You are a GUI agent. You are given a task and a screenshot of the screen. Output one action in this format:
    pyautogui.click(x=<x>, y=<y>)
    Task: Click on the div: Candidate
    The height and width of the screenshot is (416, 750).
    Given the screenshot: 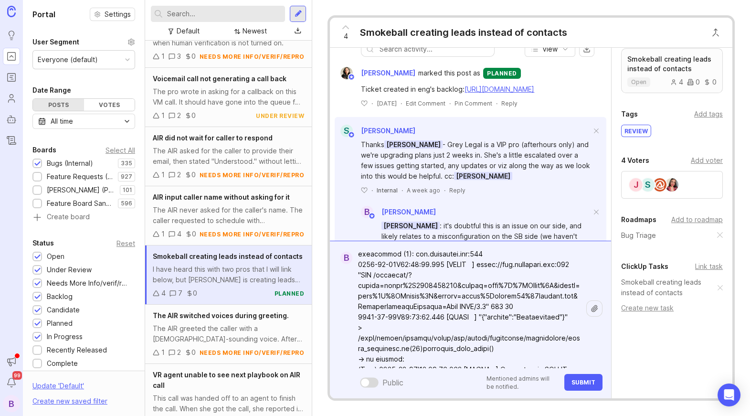 What is the action you would take?
    pyautogui.click(x=63, y=310)
    